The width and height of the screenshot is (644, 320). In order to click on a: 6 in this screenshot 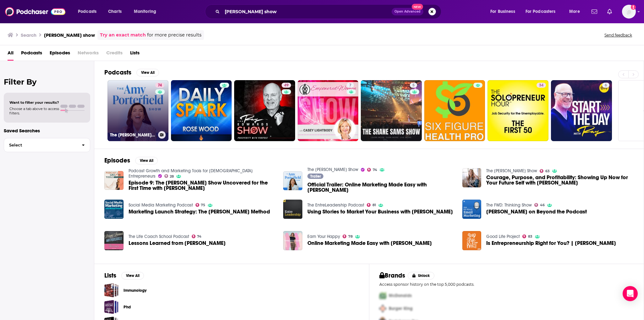, I will do `click(606, 85)`.